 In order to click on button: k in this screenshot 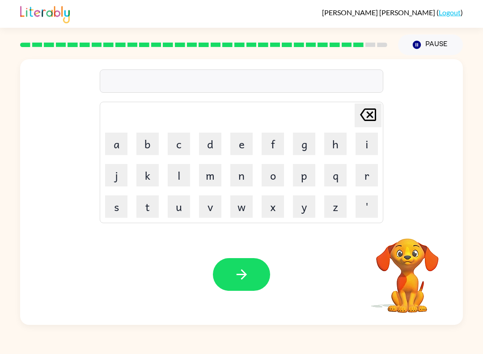, I will do `click(148, 175)`.